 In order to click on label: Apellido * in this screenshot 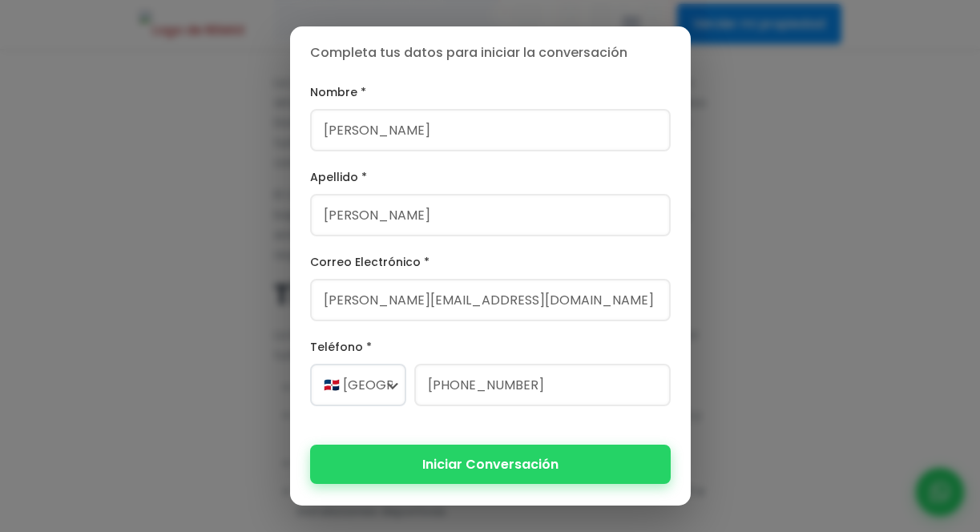, I will do `click(490, 177)`.